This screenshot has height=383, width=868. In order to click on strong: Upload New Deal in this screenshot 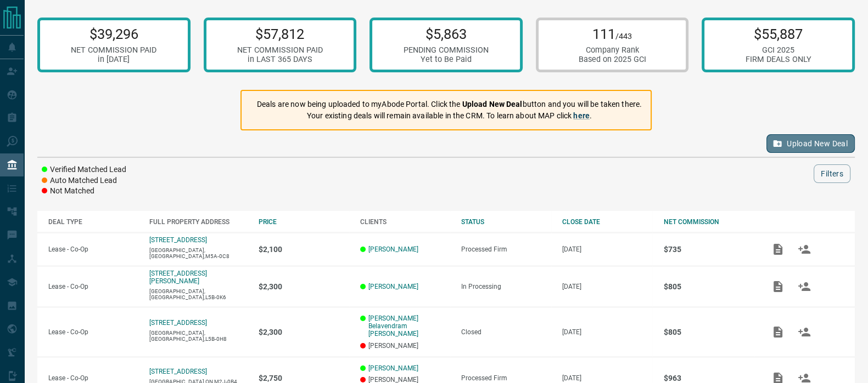, I will do `click(492, 104)`.